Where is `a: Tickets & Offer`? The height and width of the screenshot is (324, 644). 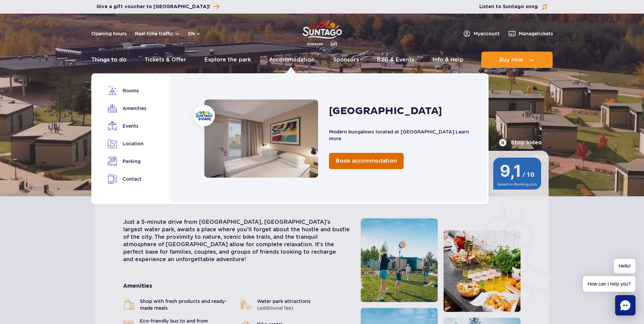
a: Tickets & Offer is located at coordinates (165, 60).